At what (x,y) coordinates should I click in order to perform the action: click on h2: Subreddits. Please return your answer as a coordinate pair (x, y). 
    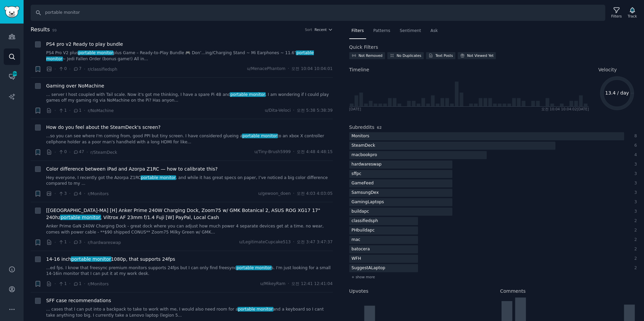
    Looking at the image, I should click on (362, 127).